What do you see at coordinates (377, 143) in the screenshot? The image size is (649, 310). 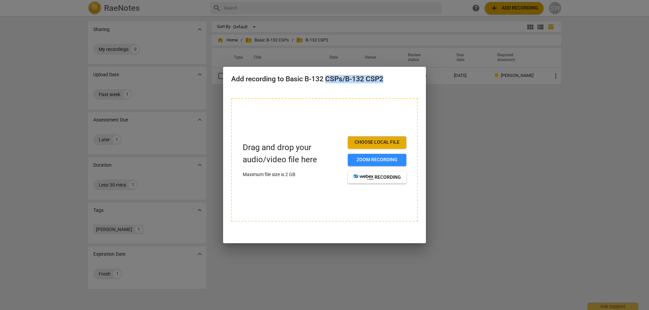 I see `span: Choose local file` at bounding box center [377, 143].